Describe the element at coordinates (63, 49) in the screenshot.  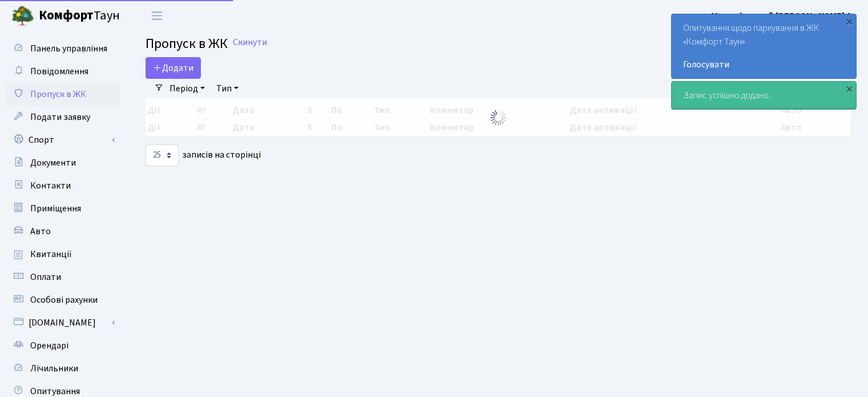
I see `a: Панель управління` at that location.